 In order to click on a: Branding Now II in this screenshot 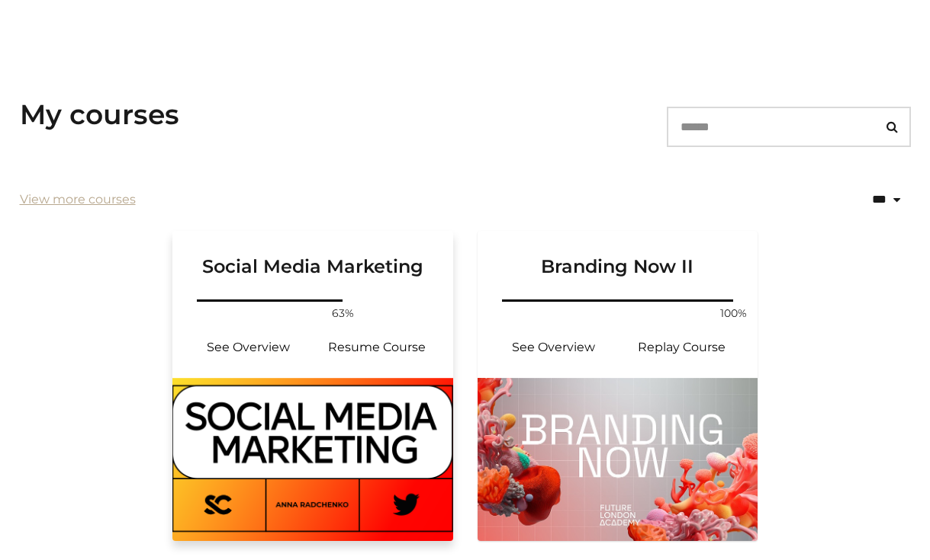, I will do `click(618, 264)`.